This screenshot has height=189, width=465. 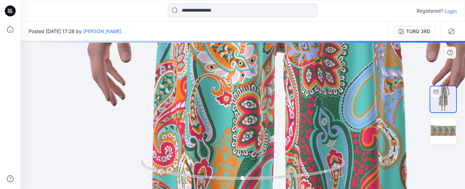 I want to click on div: TURQ 3RD, so click(x=418, y=31).